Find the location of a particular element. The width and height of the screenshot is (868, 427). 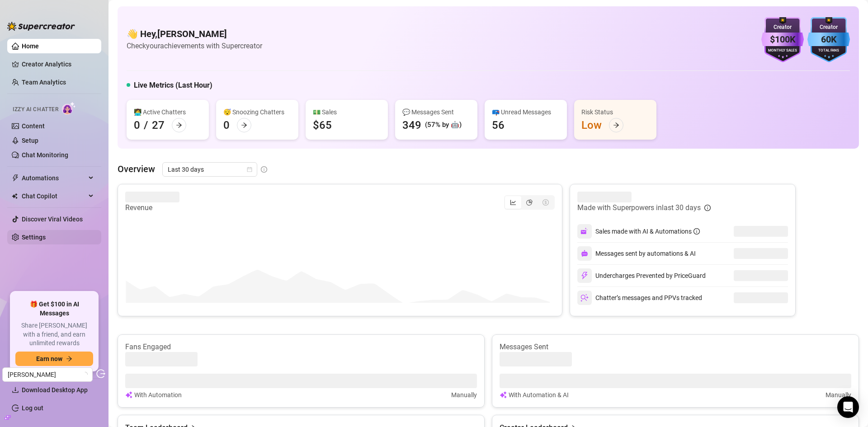

a: Log out is located at coordinates (32, 408).